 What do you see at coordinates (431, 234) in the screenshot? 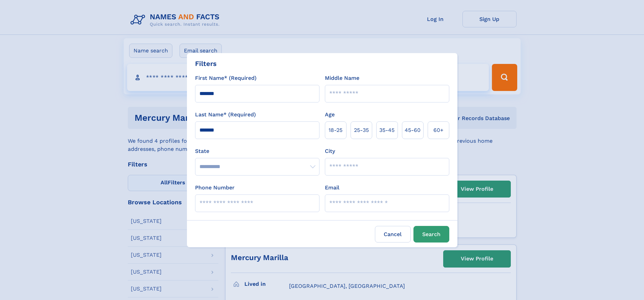
I see `button: Search` at bounding box center [431, 234].